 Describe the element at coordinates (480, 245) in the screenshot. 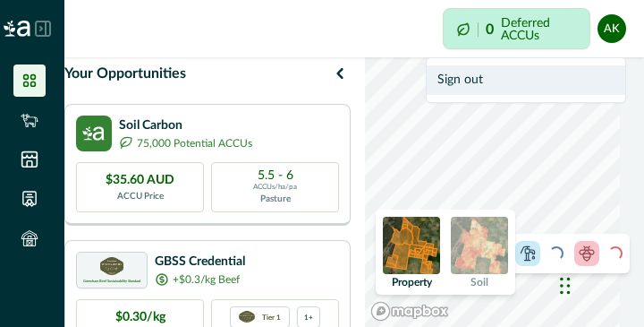

I see `img: soil preview` at that location.